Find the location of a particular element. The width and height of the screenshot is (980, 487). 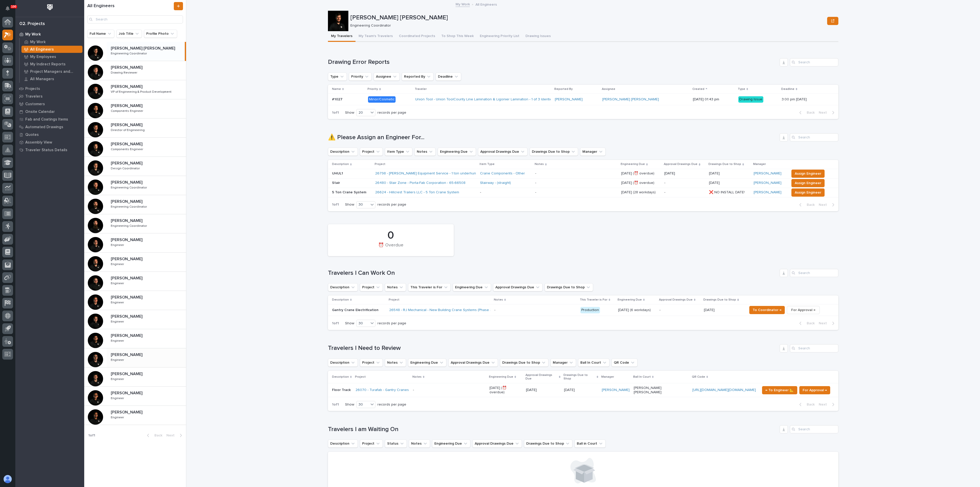

span: ← To Engineer 📐 is located at coordinates (780, 390).